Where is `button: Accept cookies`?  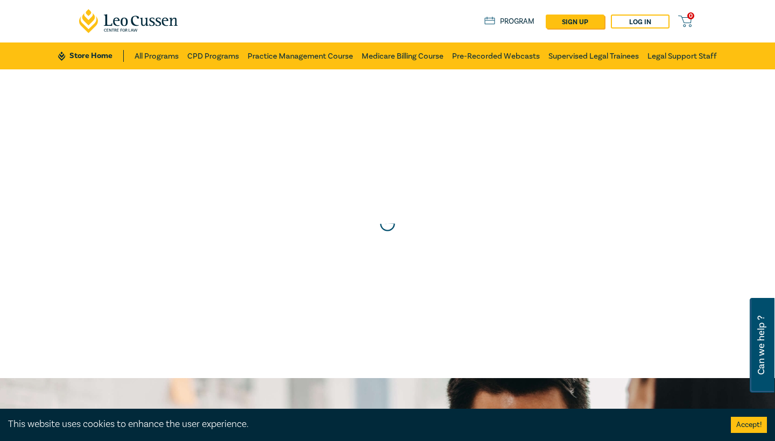
button: Accept cookies is located at coordinates (748, 425).